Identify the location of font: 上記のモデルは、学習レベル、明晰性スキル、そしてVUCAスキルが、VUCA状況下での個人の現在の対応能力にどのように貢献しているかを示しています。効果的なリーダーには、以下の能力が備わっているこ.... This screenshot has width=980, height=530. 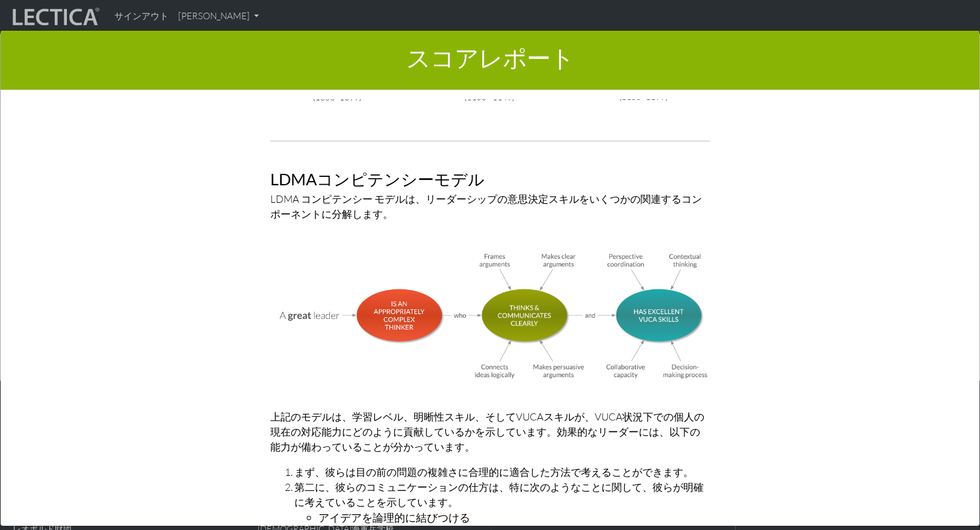
(487, 432).